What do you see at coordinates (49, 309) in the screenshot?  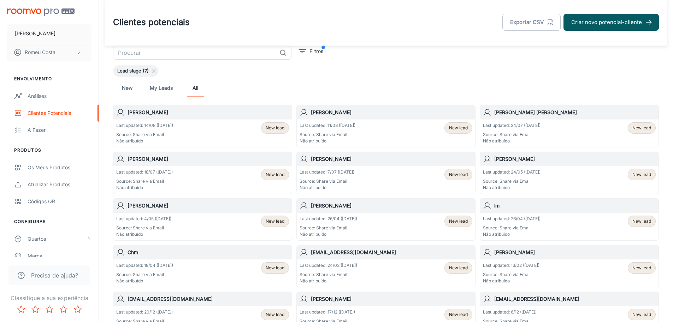 I see `button: Rate 3 star` at bounding box center [49, 309].